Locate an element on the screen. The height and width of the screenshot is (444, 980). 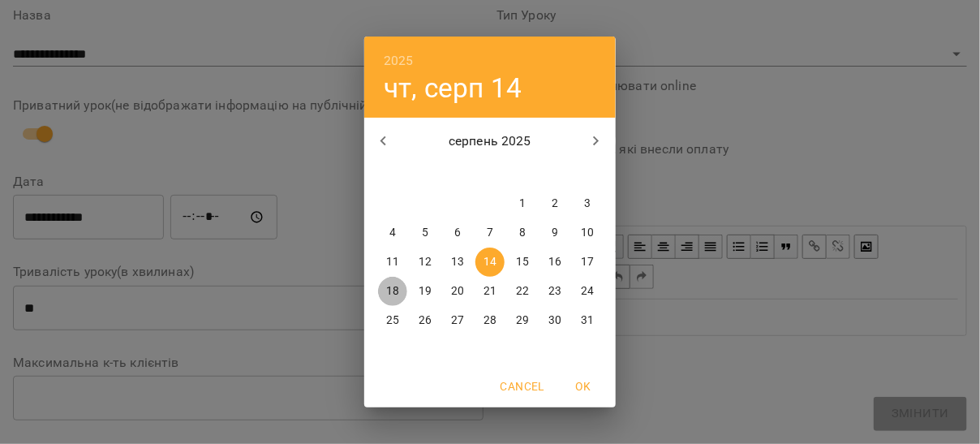
p: 22 is located at coordinates (522, 291).